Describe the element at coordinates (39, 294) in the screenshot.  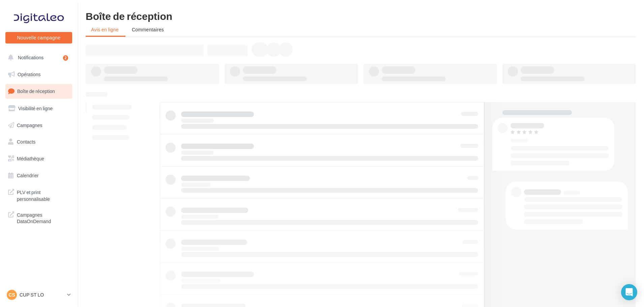
I see `a: CS CUP ST LO` at that location.